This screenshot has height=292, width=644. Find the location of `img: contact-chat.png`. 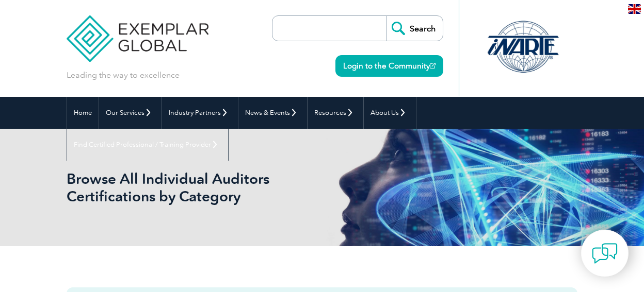

img: contact-chat.png is located at coordinates (605, 253).